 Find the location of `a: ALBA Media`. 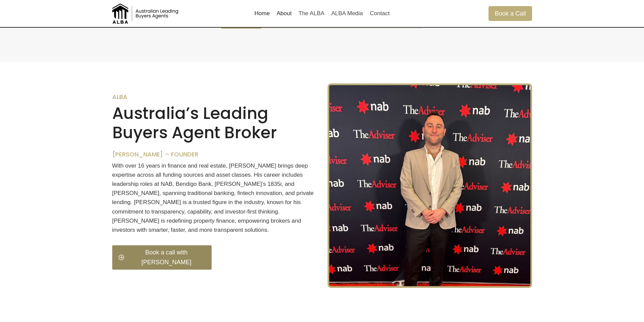

a: ALBA Media is located at coordinates (348, 13).